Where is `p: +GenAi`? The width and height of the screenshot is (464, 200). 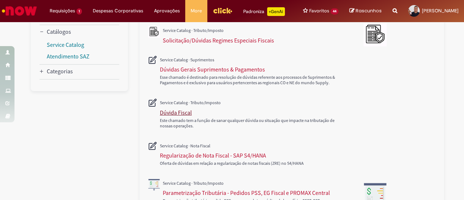
p: +GenAi is located at coordinates (276, 12).